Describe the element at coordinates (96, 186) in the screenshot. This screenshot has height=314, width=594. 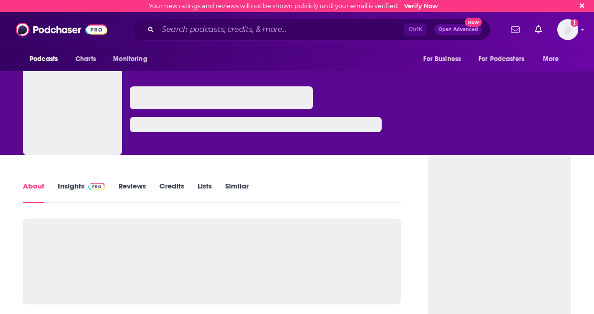
I see `img: Podchaser Pro` at that location.